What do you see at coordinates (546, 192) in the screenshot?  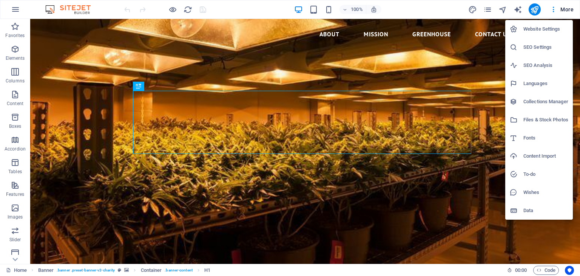 I see `h6: Wishes` at bounding box center [546, 192].